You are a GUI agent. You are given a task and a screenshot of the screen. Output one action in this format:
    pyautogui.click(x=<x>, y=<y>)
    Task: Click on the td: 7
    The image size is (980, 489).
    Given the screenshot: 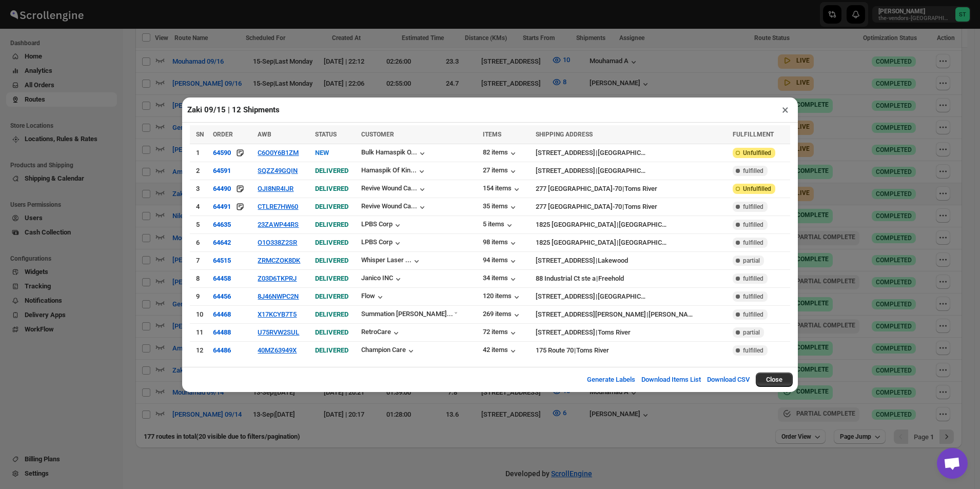 What is the action you would take?
    pyautogui.click(x=199, y=260)
    